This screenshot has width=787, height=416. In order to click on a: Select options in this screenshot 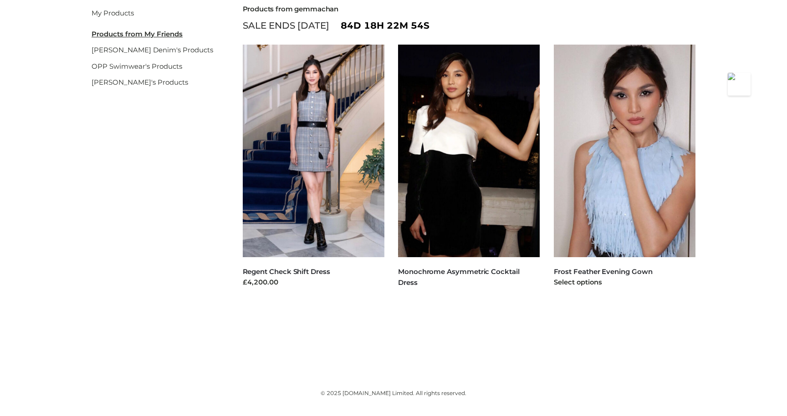, I will do `click(578, 282)`.